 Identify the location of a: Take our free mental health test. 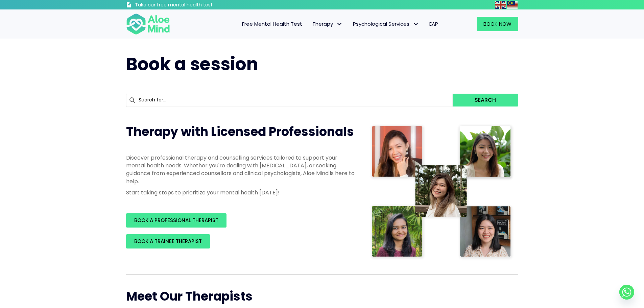
(187, 6).